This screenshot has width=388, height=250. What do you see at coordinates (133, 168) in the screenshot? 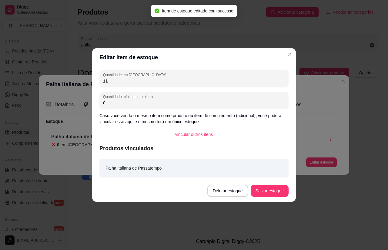
I see `article: Palha italiana de Passatempo` at bounding box center [133, 168].